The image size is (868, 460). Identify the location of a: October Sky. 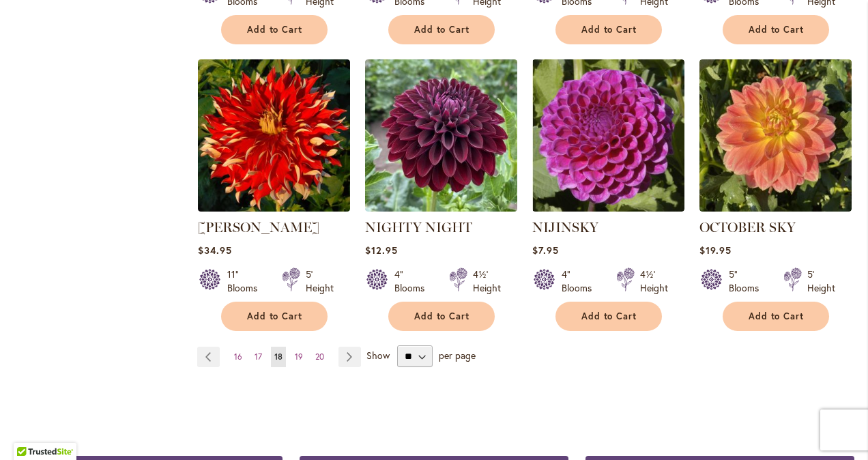
(776, 208).